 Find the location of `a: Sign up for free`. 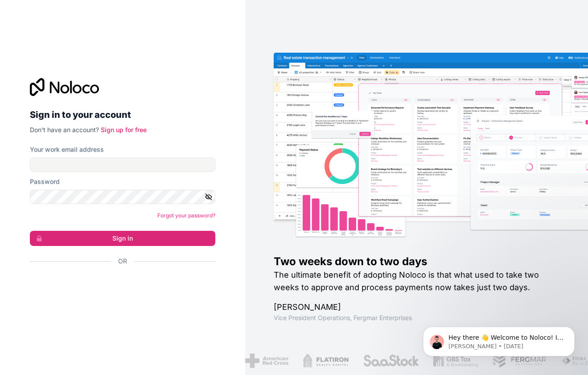

a: Sign up for free is located at coordinates (124, 129).